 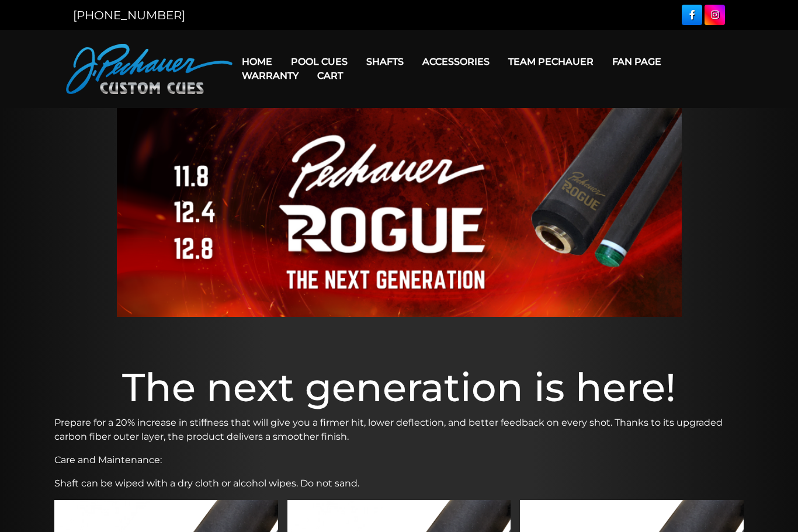 I want to click on a: Shafts, so click(x=385, y=61).